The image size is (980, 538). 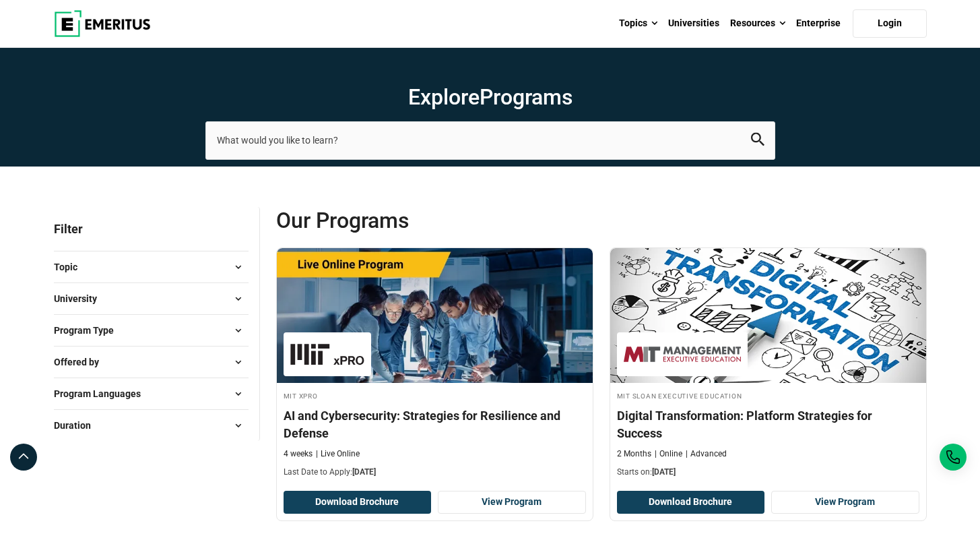 I want to click on p: Last Date to Apply:, so click(x=434, y=472).